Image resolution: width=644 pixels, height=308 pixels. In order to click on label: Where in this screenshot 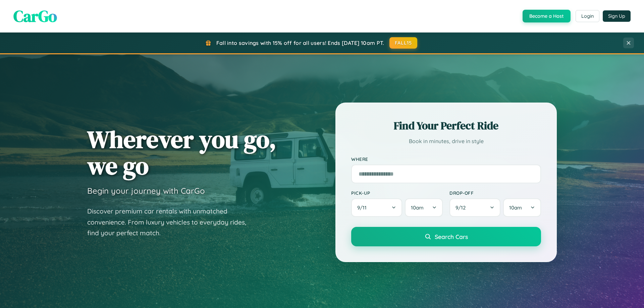, I will do `click(446, 159)`.